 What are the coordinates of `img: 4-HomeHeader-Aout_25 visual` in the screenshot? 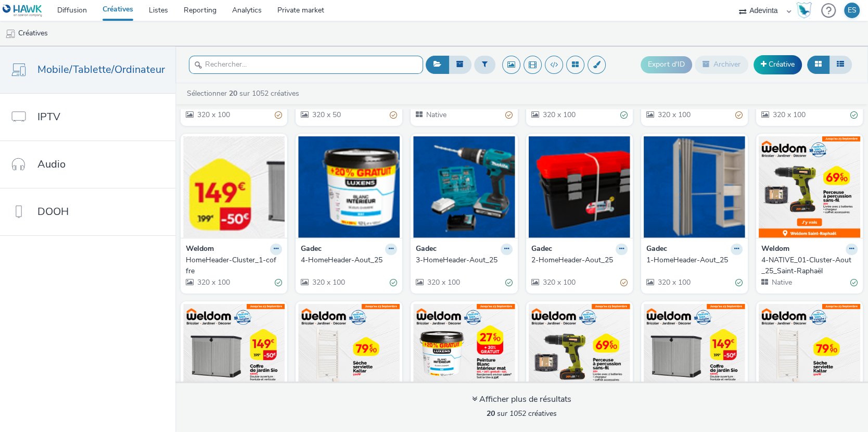 It's located at (348, 187).